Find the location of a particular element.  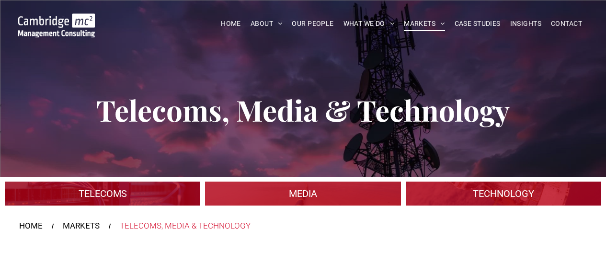

img: Go to Homepage is located at coordinates (56, 25).